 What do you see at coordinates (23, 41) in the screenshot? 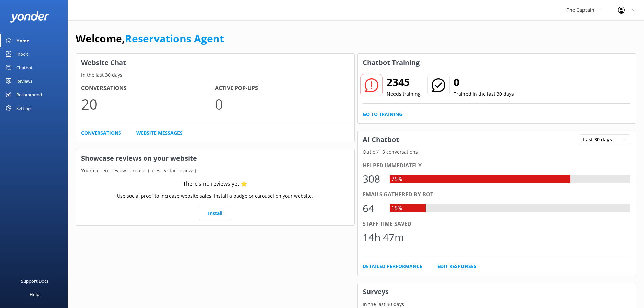
I see `div: Home` at bounding box center [23, 41].